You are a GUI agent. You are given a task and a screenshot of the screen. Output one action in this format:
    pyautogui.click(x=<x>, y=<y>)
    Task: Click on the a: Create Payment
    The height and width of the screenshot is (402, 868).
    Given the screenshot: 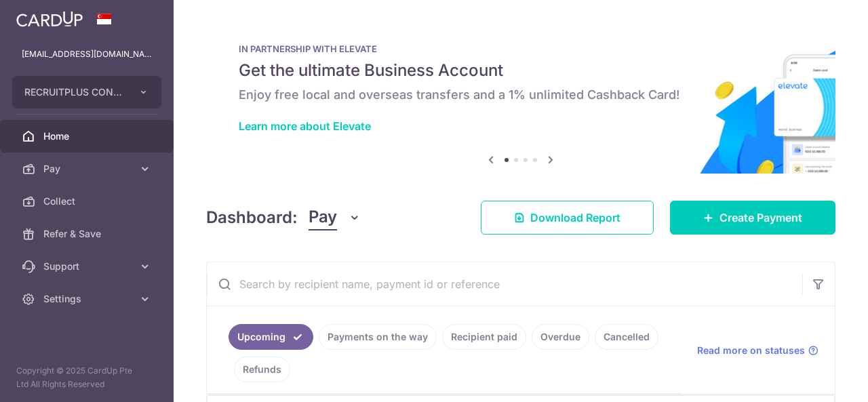 What is the action you would take?
    pyautogui.click(x=753, y=217)
    